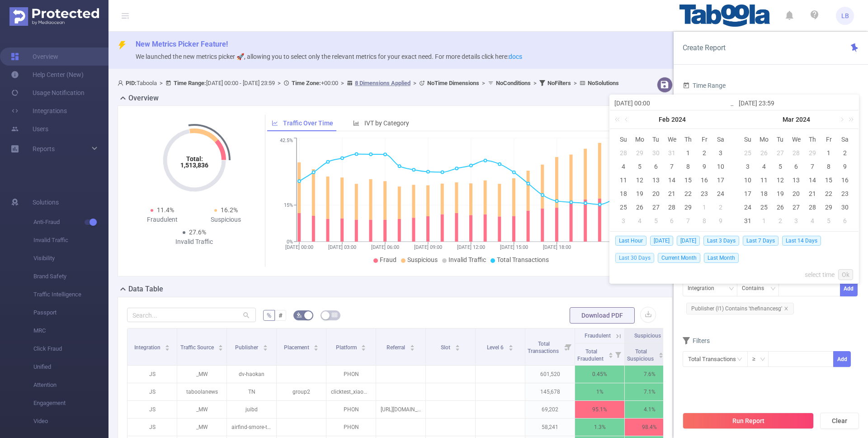  What do you see at coordinates (623, 194) in the screenshot?
I see `div: 18` at bounding box center [623, 194].